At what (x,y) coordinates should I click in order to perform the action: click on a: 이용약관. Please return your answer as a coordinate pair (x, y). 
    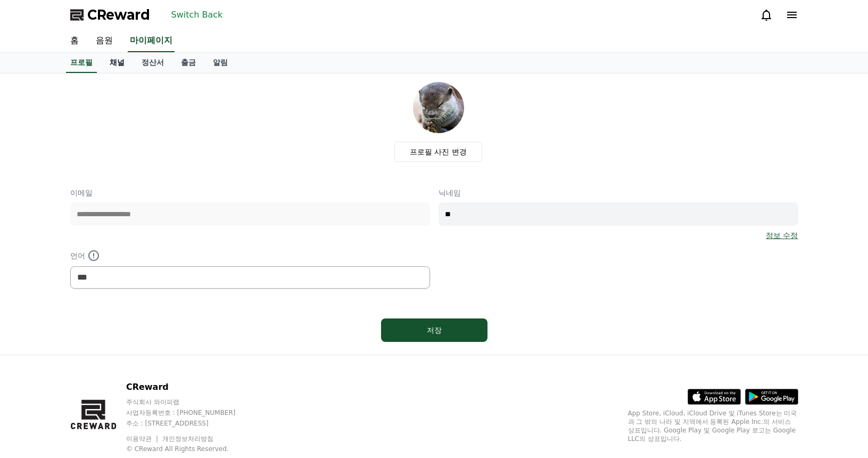
    Looking at the image, I should click on (142, 438).